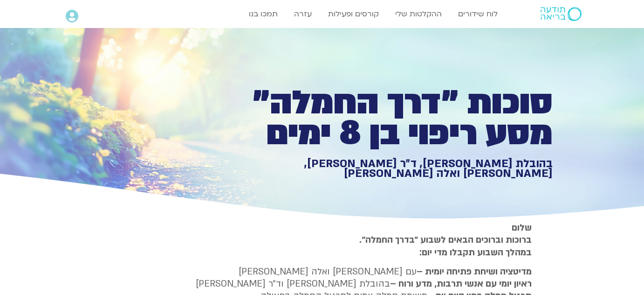 The height and width of the screenshot is (295, 644). Describe the element at coordinates (561, 14) in the screenshot. I see `img: תודעה בריאה` at that location.